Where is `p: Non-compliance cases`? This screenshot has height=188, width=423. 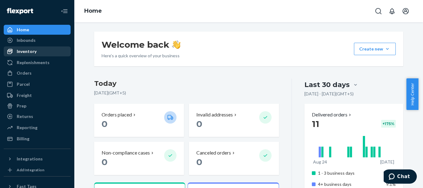 p: Non-compliance cases is located at coordinates (126, 153).